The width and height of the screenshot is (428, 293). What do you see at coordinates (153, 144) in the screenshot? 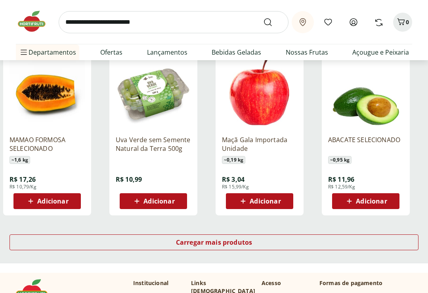
I see `p: Uva Verde sem Semente Natural da Terra 500g` at bounding box center [153, 144].